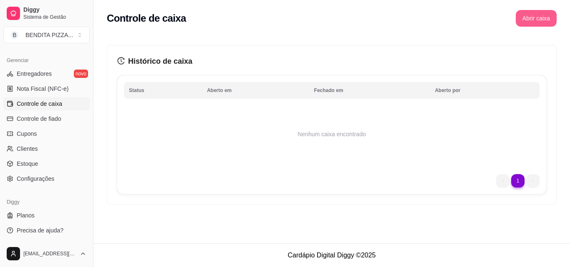  What do you see at coordinates (46, 134) in the screenshot?
I see `a: Cupons` at bounding box center [46, 134].